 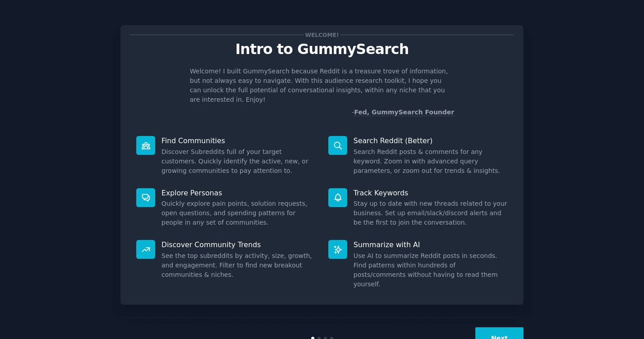 What do you see at coordinates (239, 140) in the screenshot?
I see `p: Find Communities` at bounding box center [239, 140].